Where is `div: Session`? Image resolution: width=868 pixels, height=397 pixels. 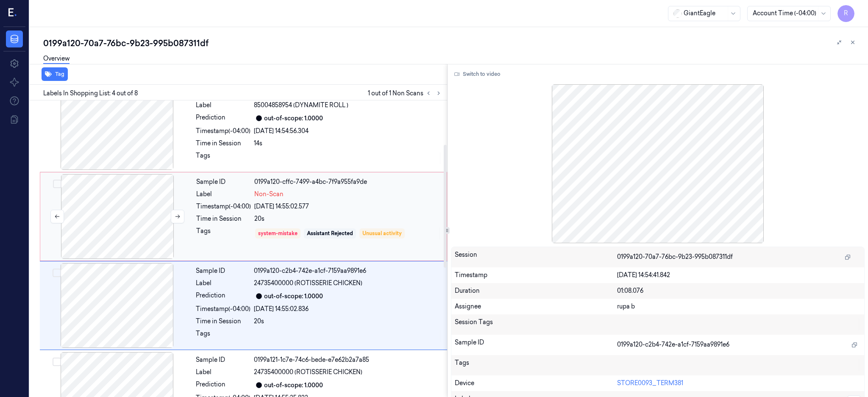 div: Session is located at coordinates (536, 258).